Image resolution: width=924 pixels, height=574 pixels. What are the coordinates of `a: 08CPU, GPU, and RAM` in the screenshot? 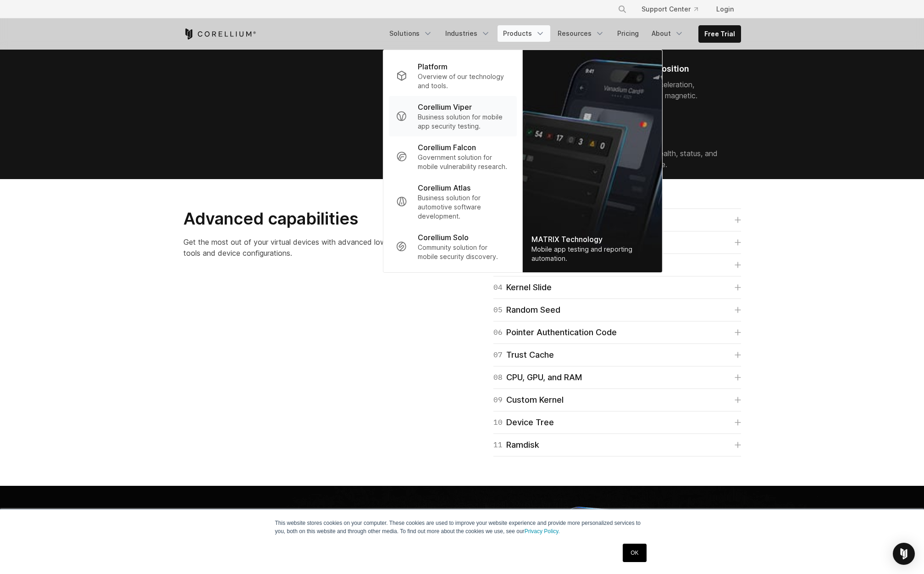 It's located at (618, 378).